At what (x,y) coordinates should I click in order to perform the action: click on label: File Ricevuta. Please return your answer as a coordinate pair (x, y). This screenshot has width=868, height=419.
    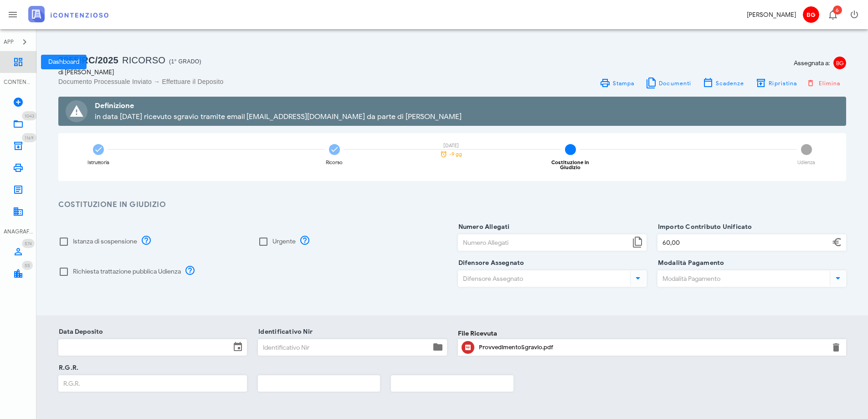
    Looking at the image, I should click on (477, 333).